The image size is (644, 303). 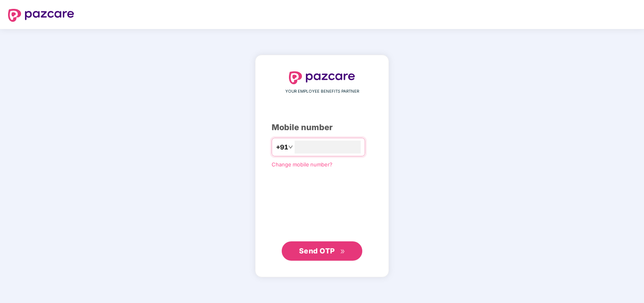 What do you see at coordinates (282, 147) in the screenshot?
I see `span: +91` at bounding box center [282, 147].